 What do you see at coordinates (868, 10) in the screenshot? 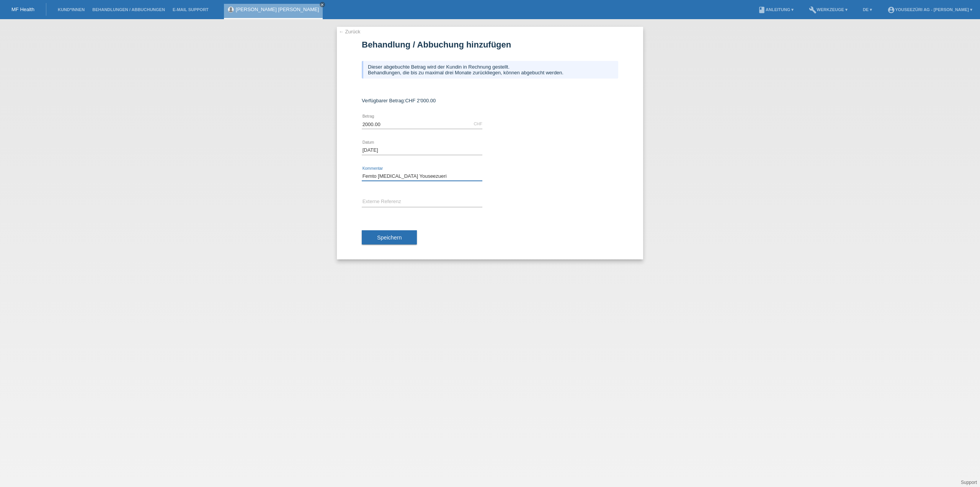
I see `a: DE ▾` at bounding box center [868, 10].